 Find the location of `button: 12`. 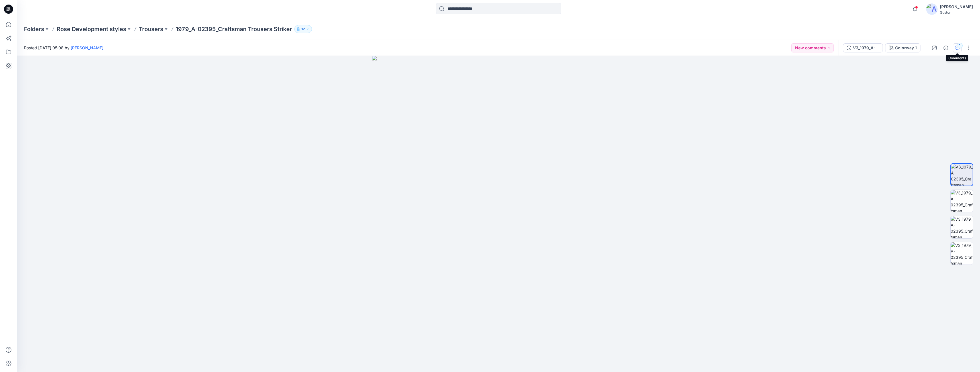

button: 12 is located at coordinates (303, 29).